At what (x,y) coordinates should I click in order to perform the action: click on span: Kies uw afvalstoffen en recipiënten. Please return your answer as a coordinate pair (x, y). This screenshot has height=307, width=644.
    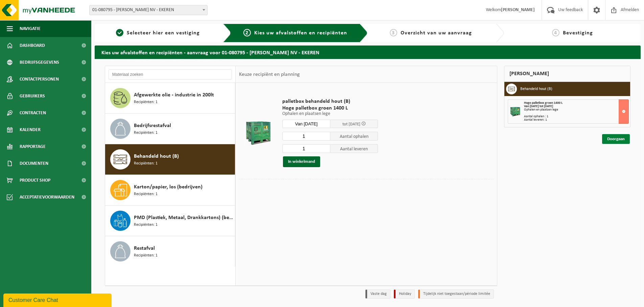
    Looking at the image, I should click on (300, 33).